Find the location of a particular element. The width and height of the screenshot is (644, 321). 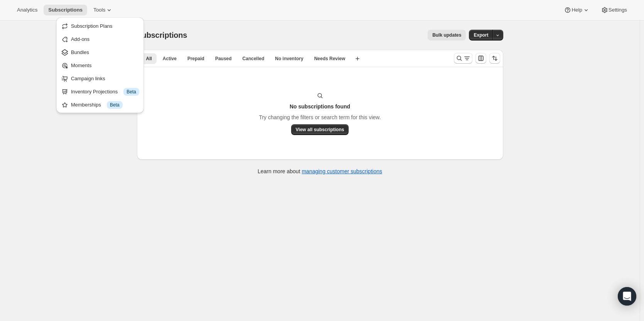

p: Learn more about is located at coordinates (320, 171).